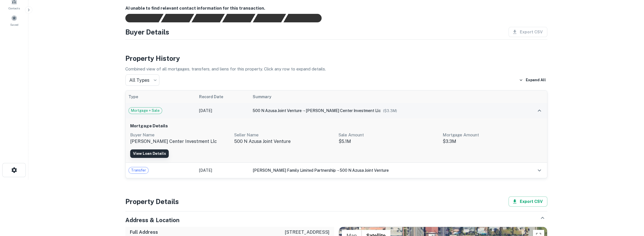 The width and height of the screenshot is (644, 236). I want to click on p: $3.3M, so click(493, 142).